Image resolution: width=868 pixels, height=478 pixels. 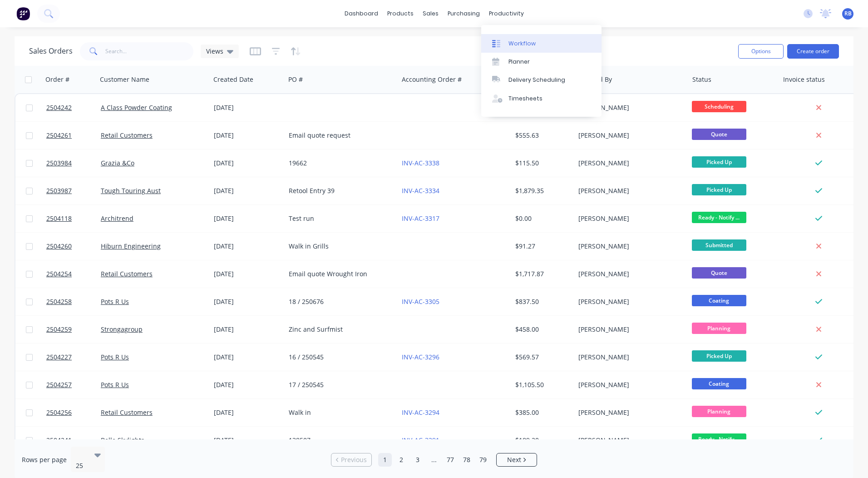 What do you see at coordinates (59, 274) in the screenshot?
I see `span: 2504254` at bounding box center [59, 274].